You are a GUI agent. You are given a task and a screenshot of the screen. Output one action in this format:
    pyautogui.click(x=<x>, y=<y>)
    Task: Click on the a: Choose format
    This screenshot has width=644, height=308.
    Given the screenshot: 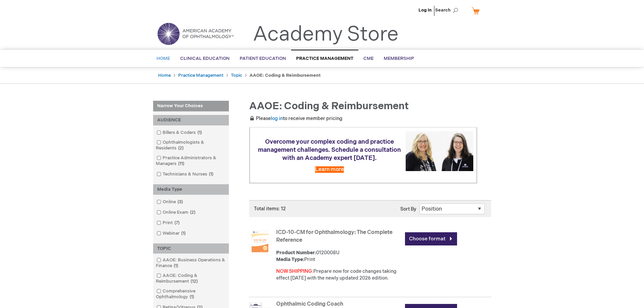 What is the action you would take?
    pyautogui.click(x=431, y=238)
    